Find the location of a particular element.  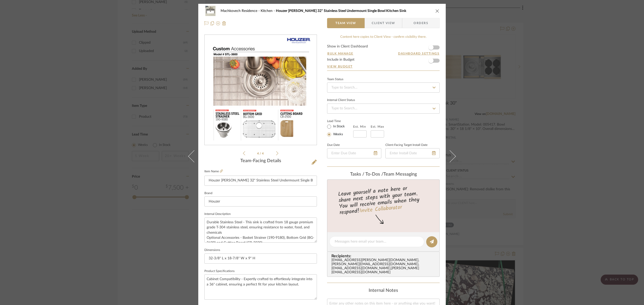

input: Enter Item Name is located at coordinates (261, 181).